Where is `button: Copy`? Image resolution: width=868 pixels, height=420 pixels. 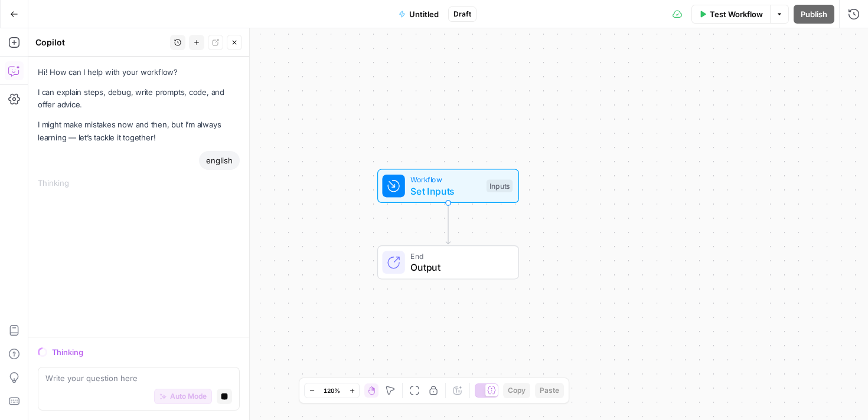
button: Copy is located at coordinates (517, 390).